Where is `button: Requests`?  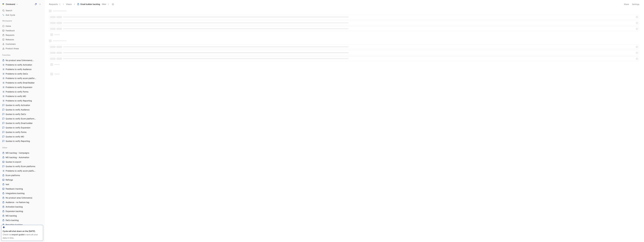
button: Requests is located at coordinates (55, 4).